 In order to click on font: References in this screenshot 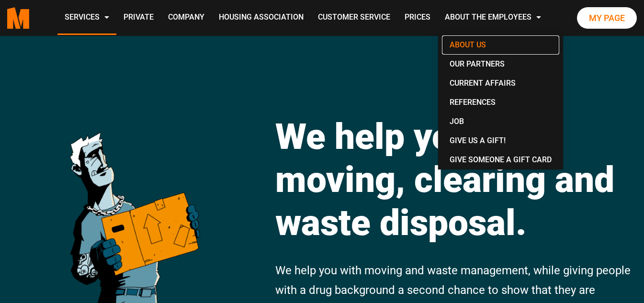, I will do `click(473, 102)`.